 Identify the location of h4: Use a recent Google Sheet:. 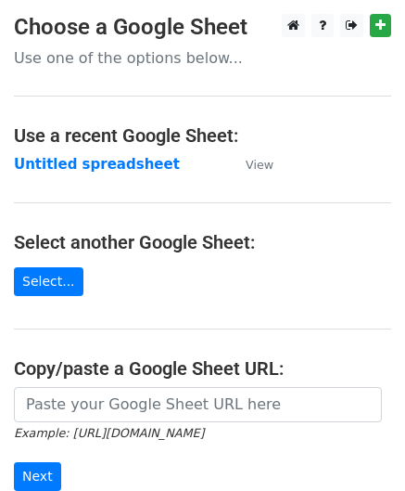
(202, 135).